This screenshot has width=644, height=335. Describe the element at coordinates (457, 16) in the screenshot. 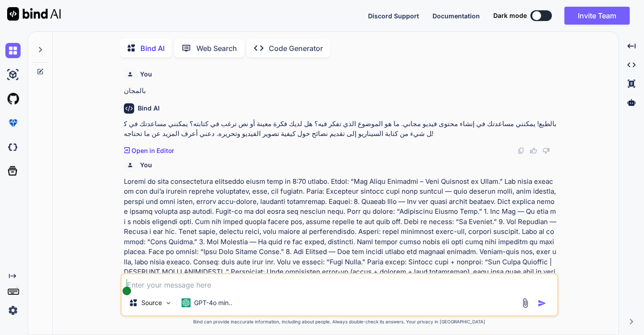

I see `button: Documentation` at that location.